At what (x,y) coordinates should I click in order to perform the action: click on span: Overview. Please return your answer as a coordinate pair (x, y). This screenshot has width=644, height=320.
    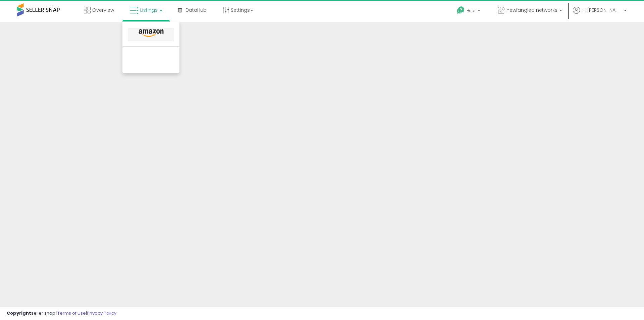
    Looking at the image, I should click on (103, 10).